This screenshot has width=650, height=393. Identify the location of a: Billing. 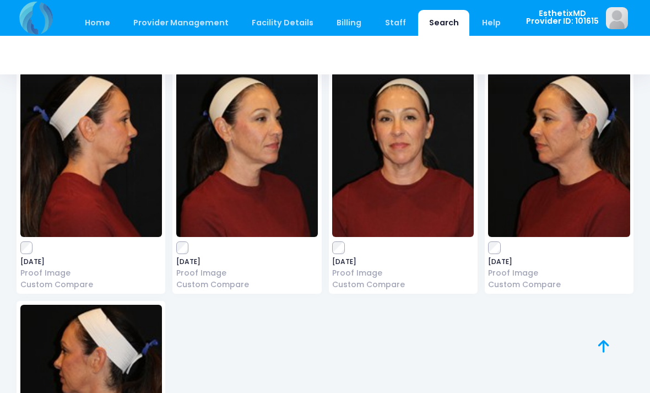
(349, 23).